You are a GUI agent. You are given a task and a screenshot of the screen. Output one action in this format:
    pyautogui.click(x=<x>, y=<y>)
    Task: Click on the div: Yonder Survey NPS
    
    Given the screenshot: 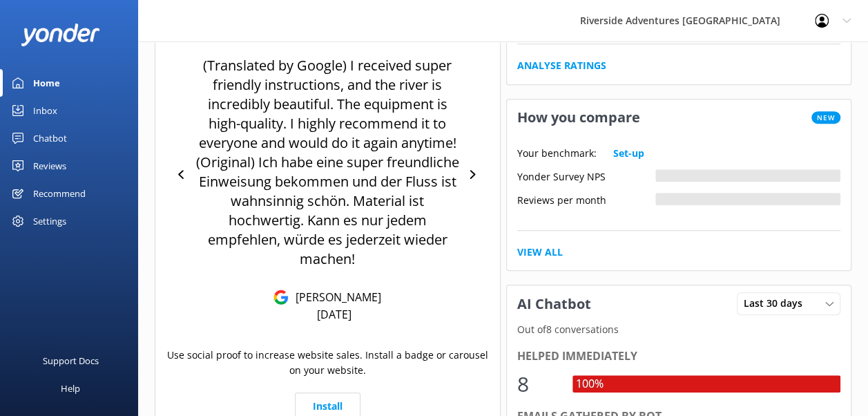 What is the action you would take?
    pyautogui.click(x=586, y=175)
    